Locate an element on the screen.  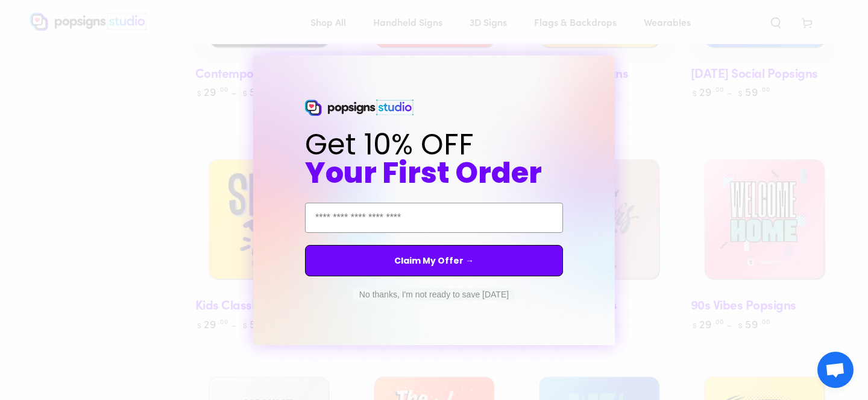
img: Popsigns Studio is located at coordinates (359, 108).